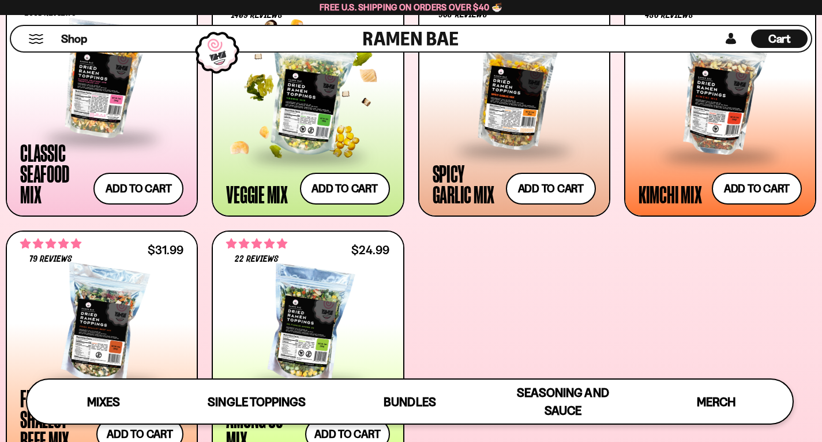 The height and width of the screenshot is (442, 822). Describe the element at coordinates (411, 7) in the screenshot. I see `span: Free U.S. Shipping on Orders over $40 🍜` at that location.